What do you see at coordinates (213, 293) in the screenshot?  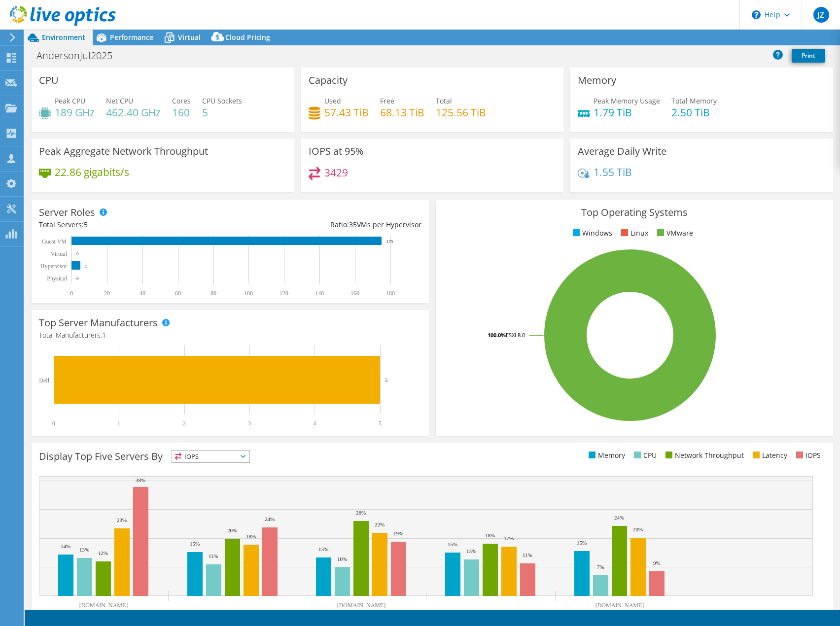 I see `text: 80` at bounding box center [213, 293].